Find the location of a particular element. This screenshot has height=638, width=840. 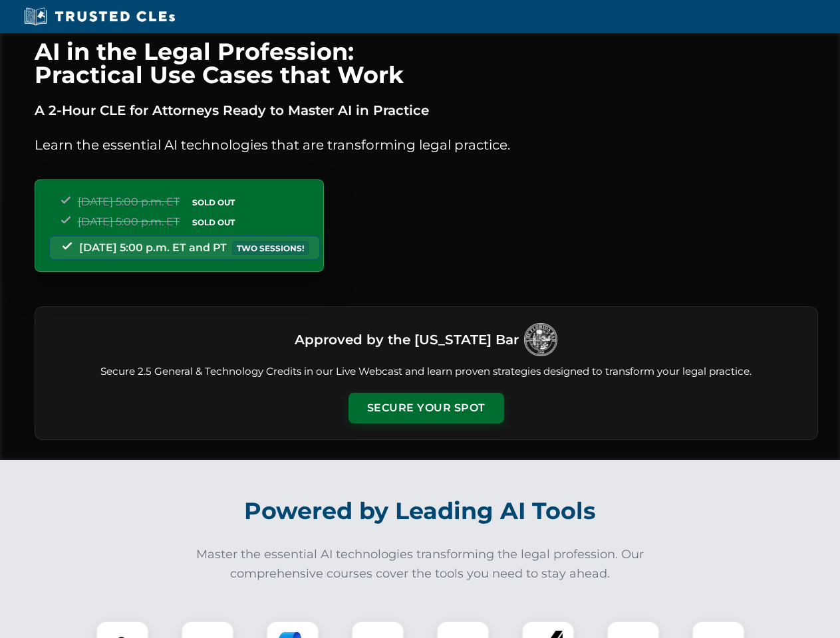

p: Master the essential AI technologies transforming the legal profession. Our comprehensive courses... is located at coordinates (420, 564).